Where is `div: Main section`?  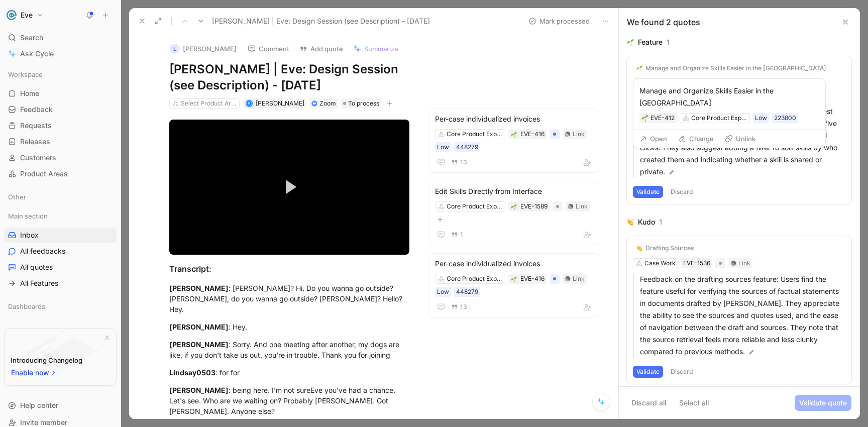 div: Main section is located at coordinates (60, 216).